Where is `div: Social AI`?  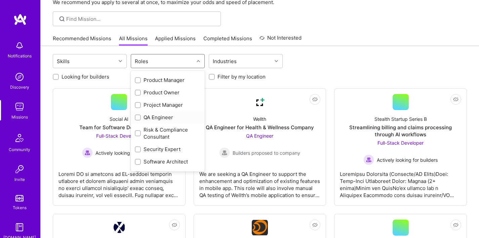 div: Social AI is located at coordinates (119, 119).